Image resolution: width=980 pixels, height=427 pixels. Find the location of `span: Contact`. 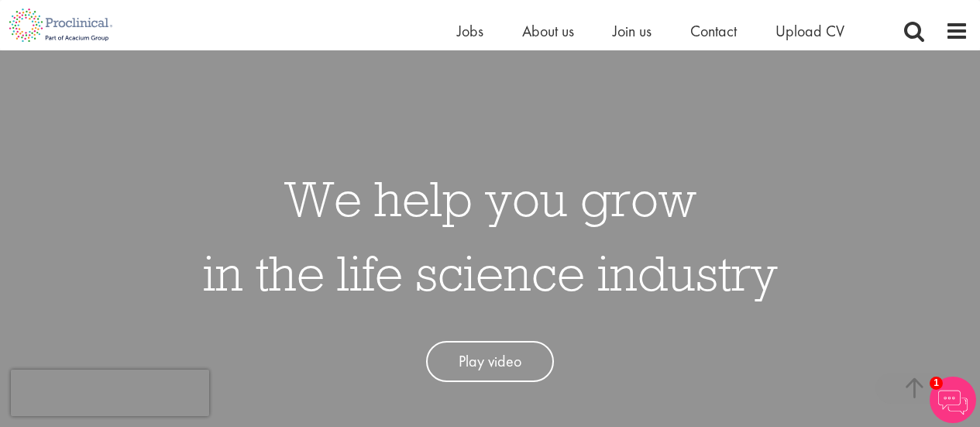

span: Contact is located at coordinates (713, 31).